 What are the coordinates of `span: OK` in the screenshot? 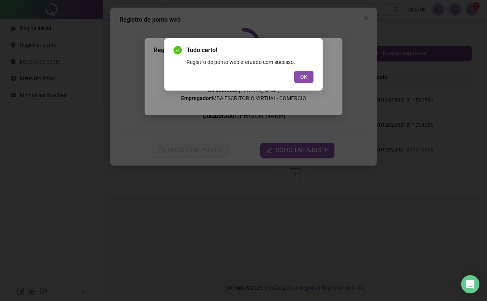 It's located at (304, 77).